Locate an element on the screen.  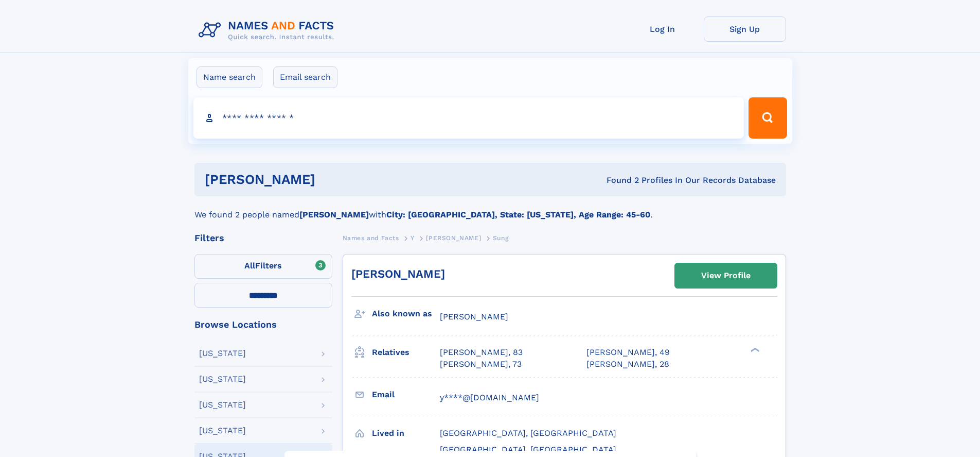
h3: Also known as is located at coordinates (406, 314).